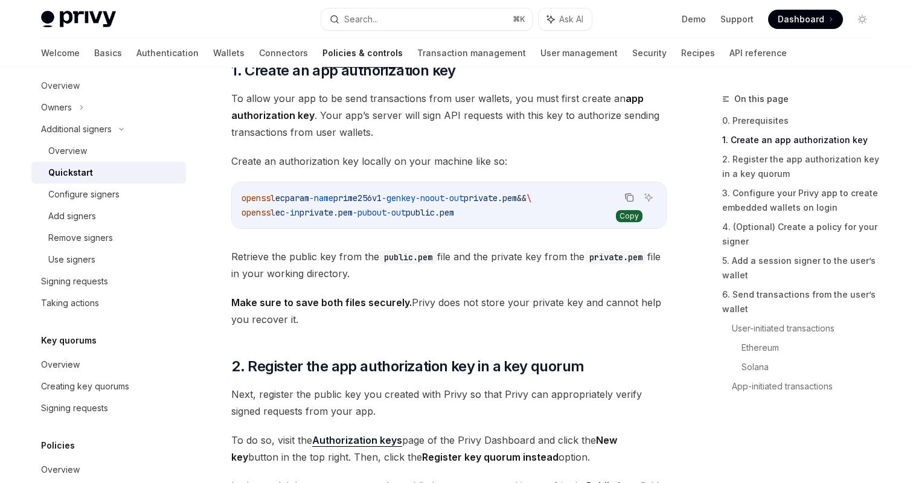  I want to click on a: Ethereum, so click(811, 348).